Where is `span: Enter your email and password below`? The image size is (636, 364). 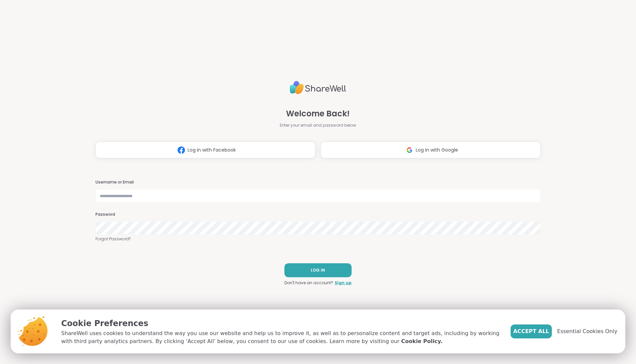 span: Enter your email and password below is located at coordinates (318, 125).